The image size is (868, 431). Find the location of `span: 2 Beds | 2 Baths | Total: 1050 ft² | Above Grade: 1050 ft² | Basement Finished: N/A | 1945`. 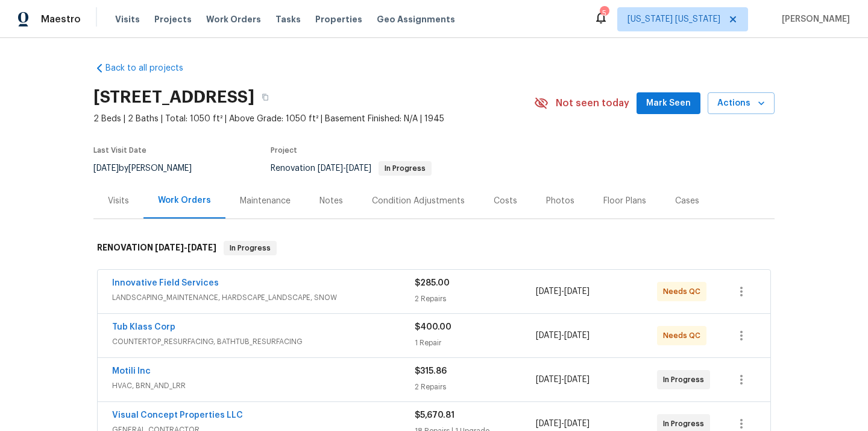

span: 2 Beds | 2 Baths | Total: 1050 ft² | Above Grade: 1050 ft² | Basement Finished: N/A | 1945 is located at coordinates (313, 118).